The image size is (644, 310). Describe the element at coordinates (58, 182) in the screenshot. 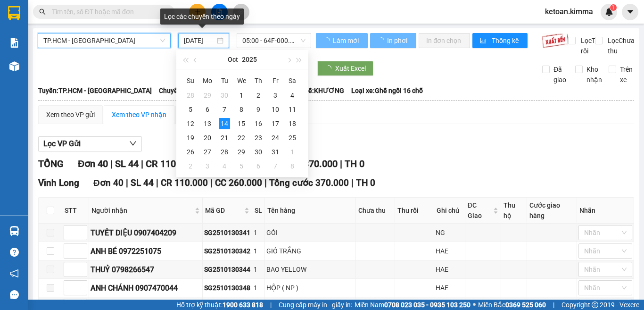

I see `span: Vĩnh Long` at that location.